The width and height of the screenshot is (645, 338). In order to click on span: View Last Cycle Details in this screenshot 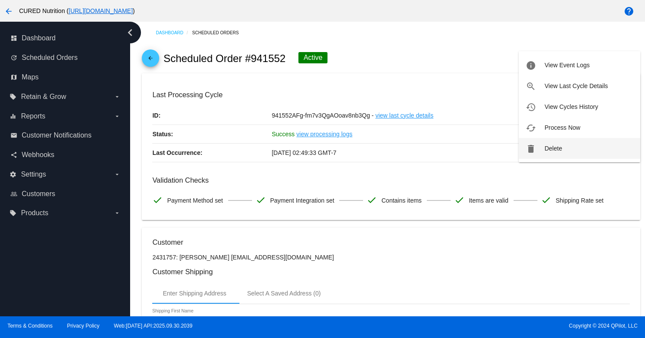, I will do `click(576, 86)`.